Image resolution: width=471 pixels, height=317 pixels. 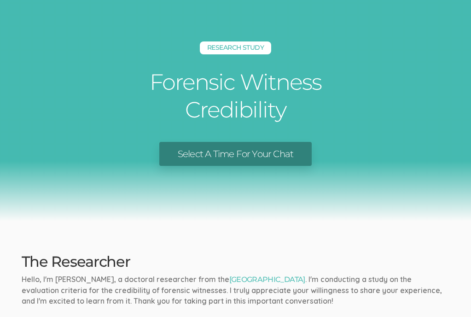 I want to click on h1: Forensic Witness Credibility, so click(x=236, y=96).